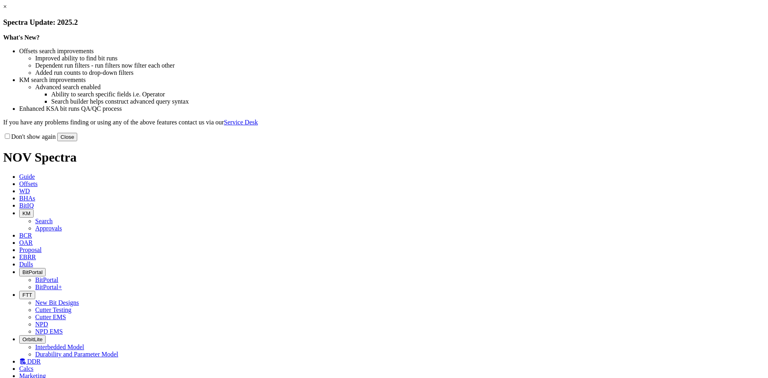 This screenshot has width=768, height=378. Describe the element at coordinates (27, 295) in the screenshot. I see `button: FTT` at that location.